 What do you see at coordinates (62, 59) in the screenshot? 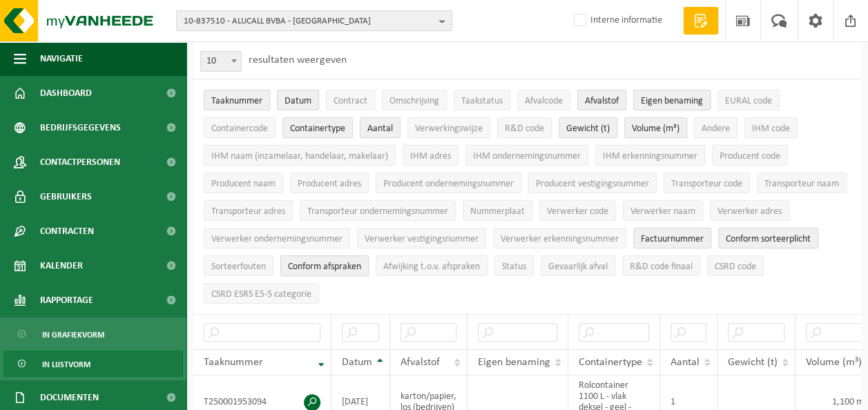
I see `span: Navigatie` at bounding box center [62, 59].